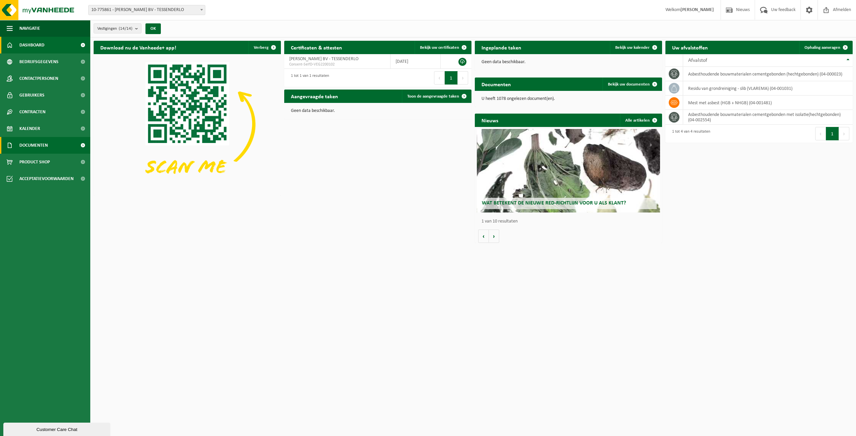  What do you see at coordinates (767, 74) in the screenshot?
I see `td: asbesthoudende bouwmaterialen cementgebonden (hechtgebonden) (04-000023)` at bounding box center [767, 74].